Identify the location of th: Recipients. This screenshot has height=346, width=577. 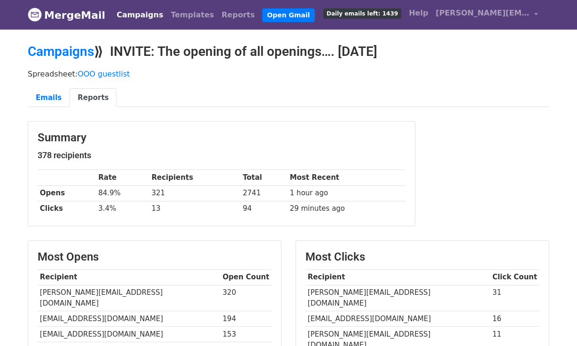
(195, 177).